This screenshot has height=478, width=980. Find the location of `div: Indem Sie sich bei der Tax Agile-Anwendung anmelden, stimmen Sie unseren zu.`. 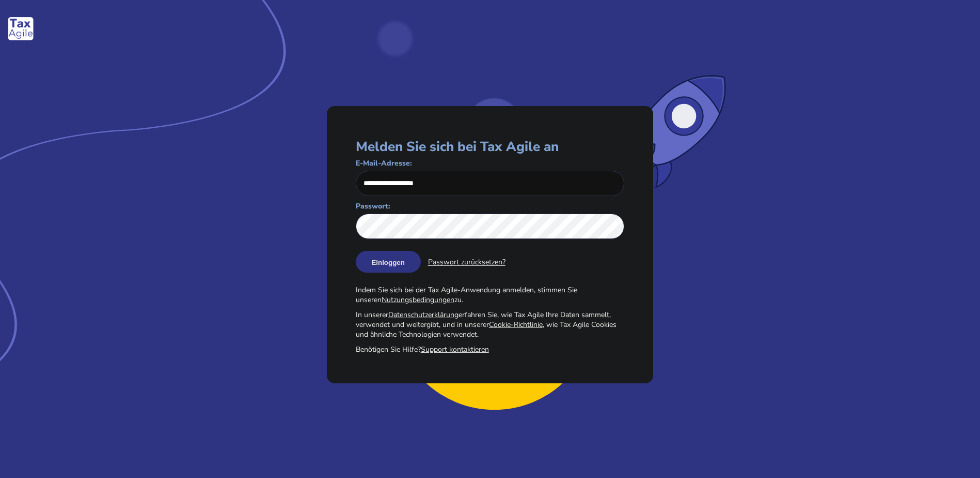

div: Indem Sie sich bei der Tax Agile-Anwendung anmelden, stimmen Sie unseren zu. is located at coordinates (490, 295).